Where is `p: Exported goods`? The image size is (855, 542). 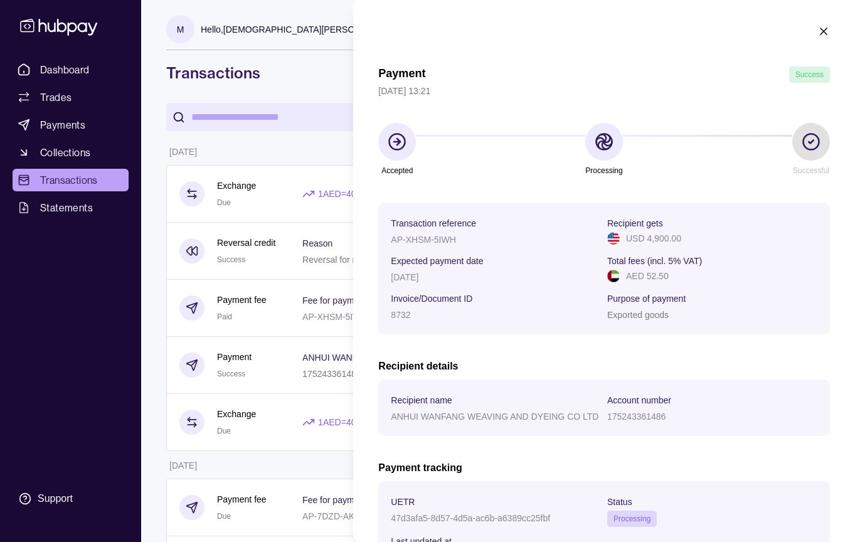 p: Exported goods is located at coordinates (638, 315).